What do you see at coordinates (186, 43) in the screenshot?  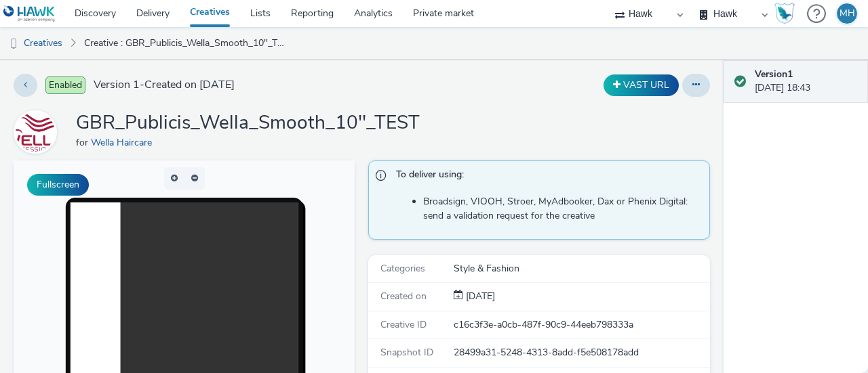 I see `a: Creative : GBR_Publicis_Wella_Smooth_10''_TEST` at bounding box center [186, 43].